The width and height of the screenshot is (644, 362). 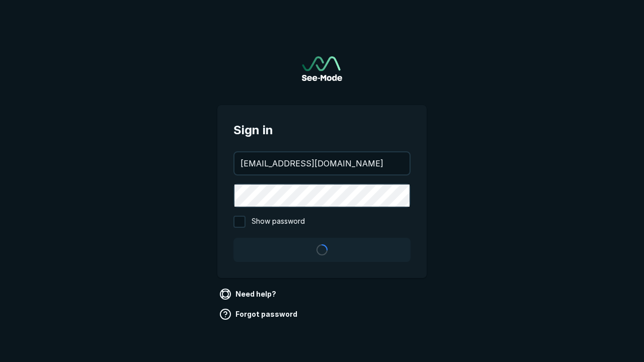 I want to click on a: Need help?, so click(x=248, y=294).